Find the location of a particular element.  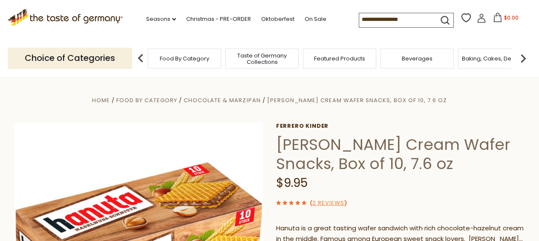

a: Featured Products is located at coordinates (340, 58).